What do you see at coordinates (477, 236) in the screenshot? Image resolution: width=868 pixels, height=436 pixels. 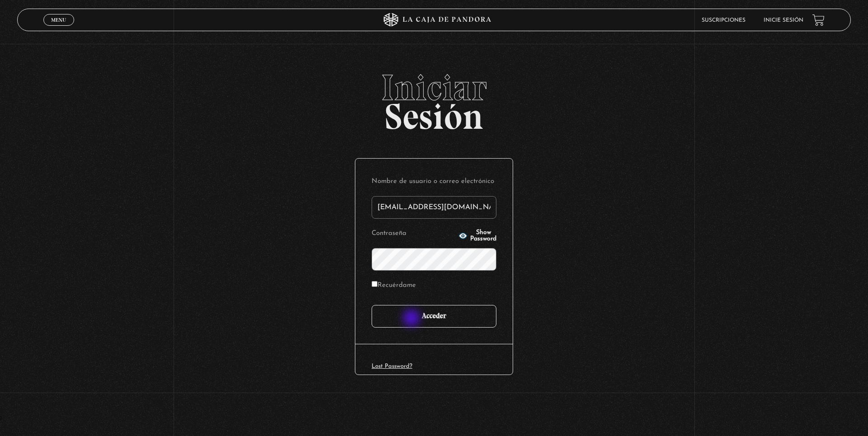 I see `button: Show Password` at bounding box center [477, 236].